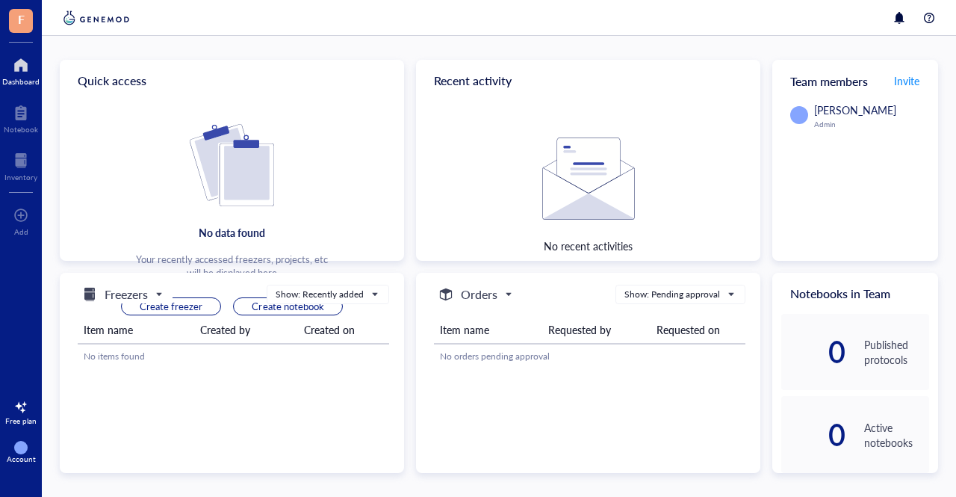 The width and height of the screenshot is (956, 497). I want to click on a: Create freezer, so click(171, 306).